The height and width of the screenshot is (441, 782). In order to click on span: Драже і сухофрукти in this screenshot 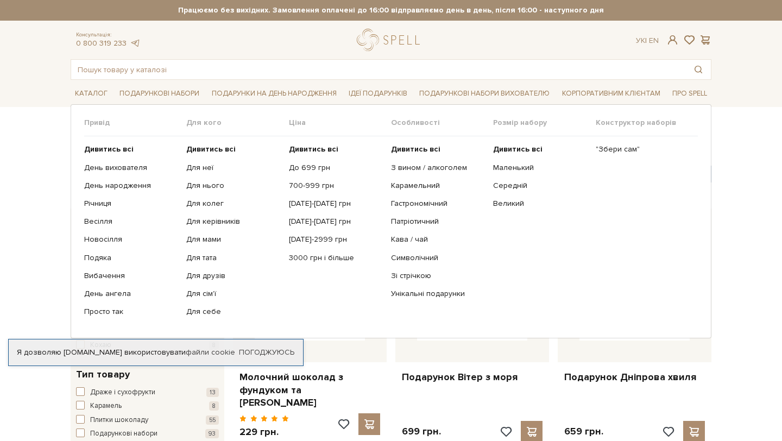, I will do `click(123, 393)`.